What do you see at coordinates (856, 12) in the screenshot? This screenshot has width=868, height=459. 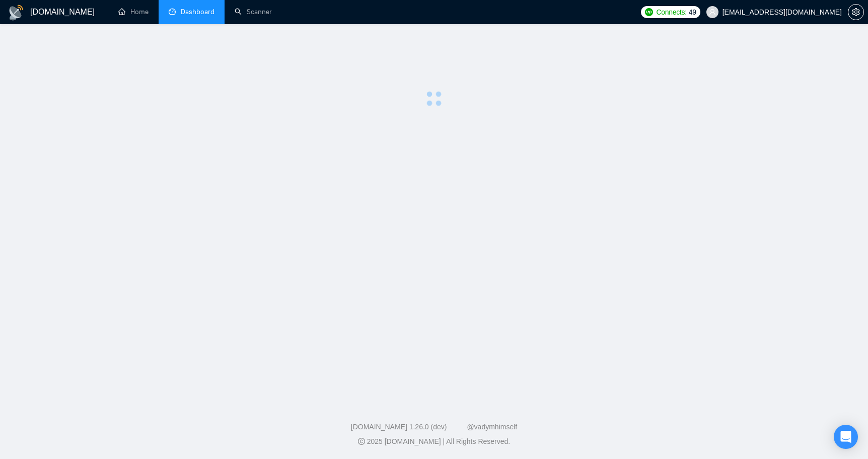 I see `span: setting` at bounding box center [856, 12].